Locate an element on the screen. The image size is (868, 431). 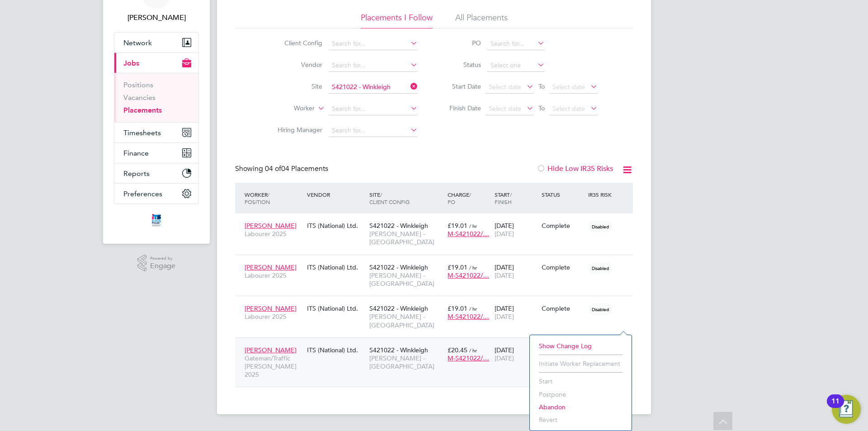
div: Site is located at coordinates (406, 198).